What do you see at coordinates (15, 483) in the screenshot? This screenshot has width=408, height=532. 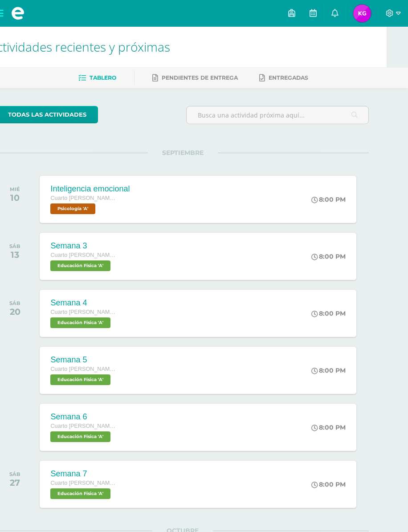 I see `div: 27` at bounding box center [15, 483].